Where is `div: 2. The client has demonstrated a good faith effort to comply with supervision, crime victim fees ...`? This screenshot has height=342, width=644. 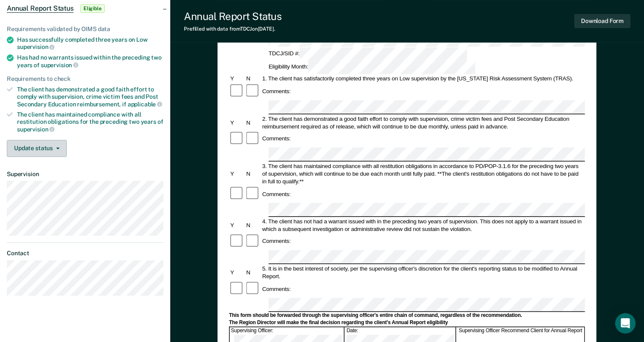
div: 2. The client has demonstrated a good faith effort to comply with supervision, crime victim fees ... is located at coordinates (423, 122).